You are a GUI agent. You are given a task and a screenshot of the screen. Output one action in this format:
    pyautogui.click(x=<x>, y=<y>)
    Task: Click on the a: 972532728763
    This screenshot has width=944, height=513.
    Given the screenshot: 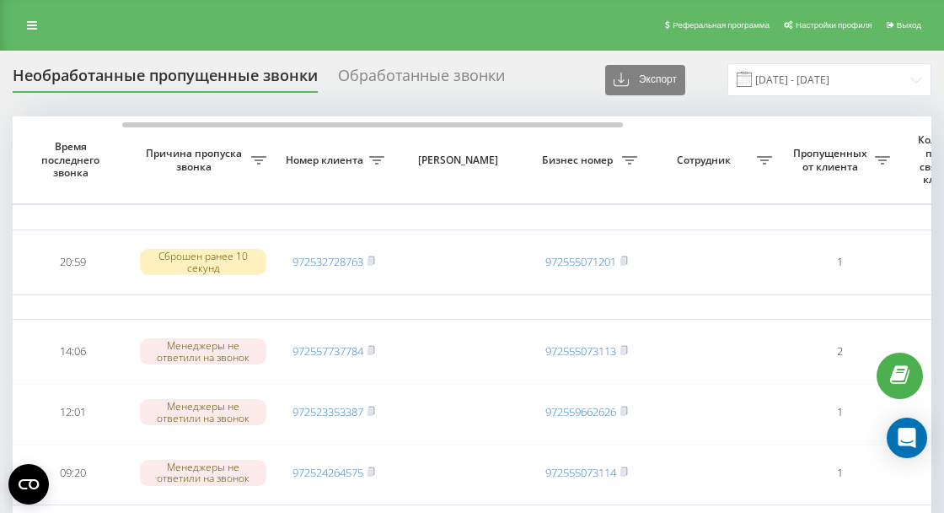 What is the action you would take?
    pyautogui.click(x=328, y=261)
    